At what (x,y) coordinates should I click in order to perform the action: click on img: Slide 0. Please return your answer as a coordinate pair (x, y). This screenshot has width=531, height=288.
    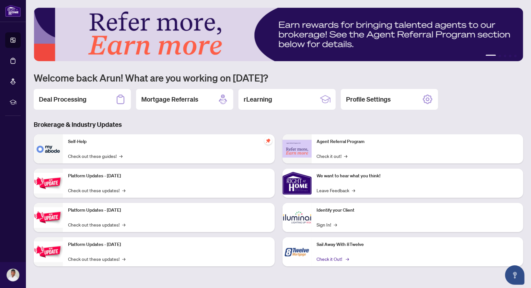
    Looking at the image, I should click on (278, 34).